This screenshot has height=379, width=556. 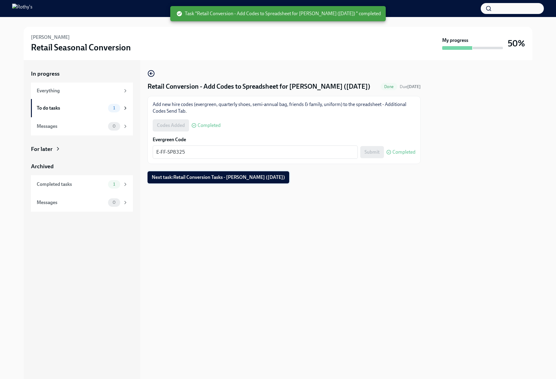 I want to click on a: Everything, so click(x=82, y=91).